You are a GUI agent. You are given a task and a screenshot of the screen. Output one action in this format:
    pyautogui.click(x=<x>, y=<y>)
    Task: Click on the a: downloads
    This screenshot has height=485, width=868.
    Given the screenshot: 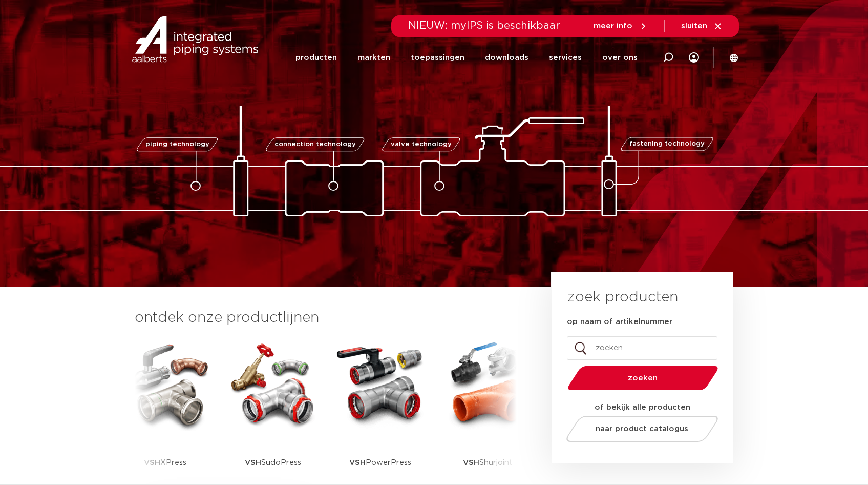 What is the action you would take?
    pyautogui.click(x=506, y=57)
    